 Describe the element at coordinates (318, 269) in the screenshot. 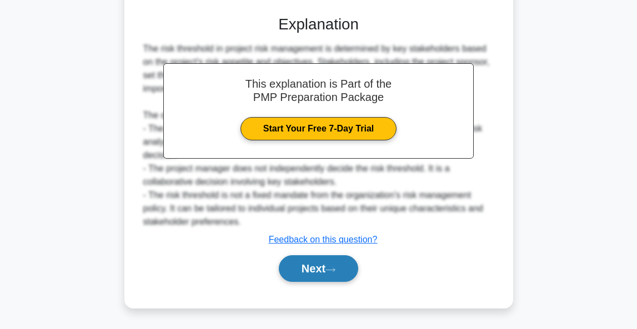

I see `button: Next` at that location.